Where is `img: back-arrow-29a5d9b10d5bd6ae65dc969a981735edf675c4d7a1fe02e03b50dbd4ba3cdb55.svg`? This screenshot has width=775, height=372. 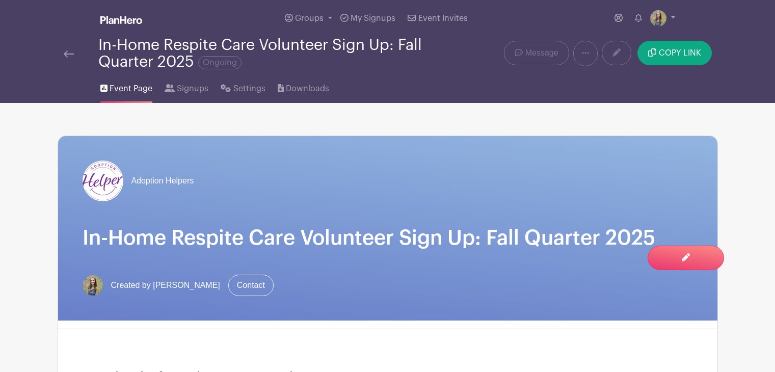
img: back-arrow-29a5d9b10d5bd6ae65dc969a981735edf675c4d7a1fe02e03b50dbd4ba3cdb55.svg is located at coordinates (69, 54).